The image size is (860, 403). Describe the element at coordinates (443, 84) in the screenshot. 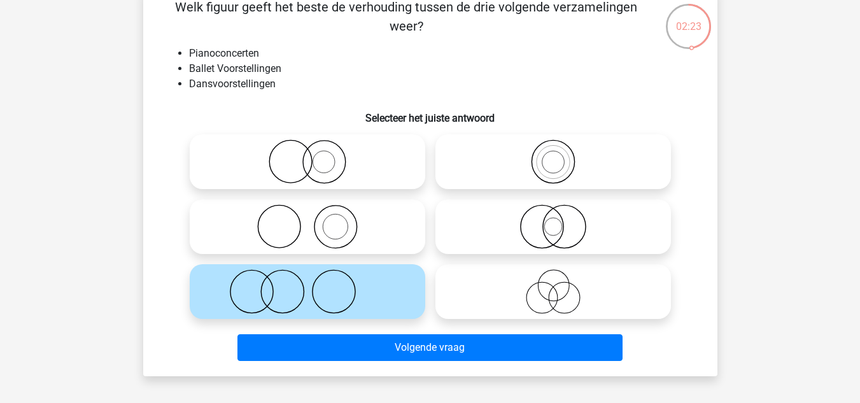

I see `li: Dansvoorstellingen` at that location.